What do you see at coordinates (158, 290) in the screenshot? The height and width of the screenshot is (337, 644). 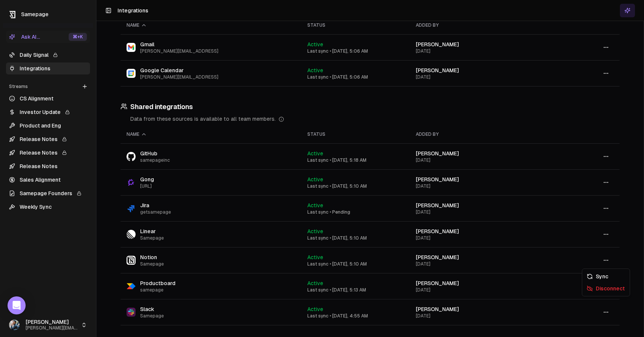 I see `span: samepage` at bounding box center [158, 290].